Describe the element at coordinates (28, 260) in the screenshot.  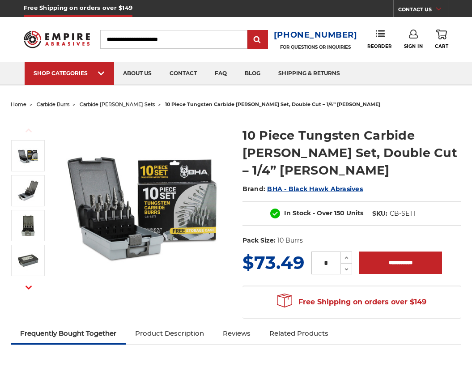
I see `img: burs for metal grinding pack` at that location.